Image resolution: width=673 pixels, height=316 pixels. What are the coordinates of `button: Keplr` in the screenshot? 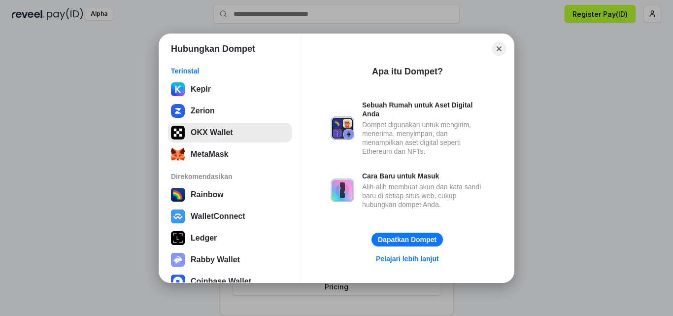 It's located at (229, 89).